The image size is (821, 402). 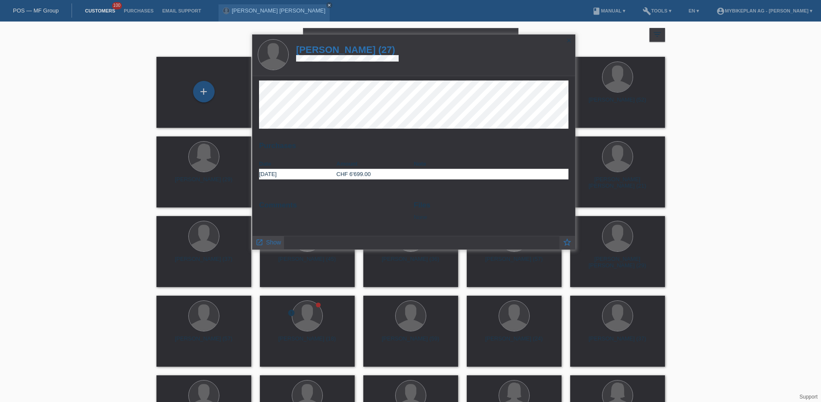 What do you see at coordinates (291, 314) in the screenshot?
I see `div: unconfirmed, pending` at bounding box center [291, 314].